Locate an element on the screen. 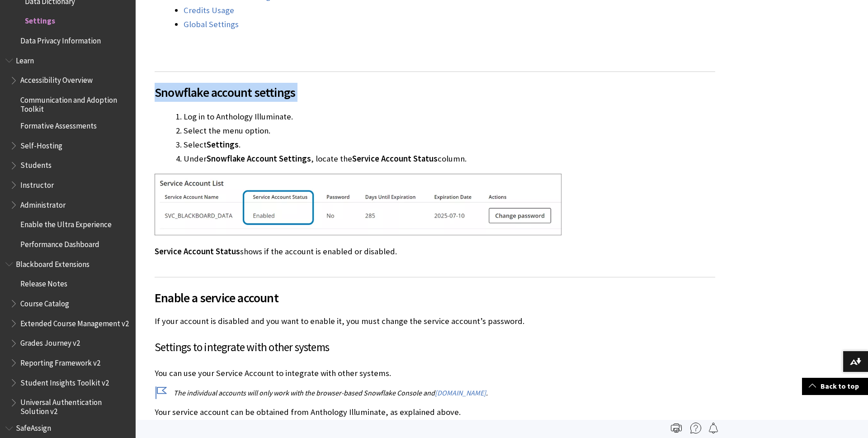 This screenshot has width=868, height=438. span: Communication and Adoption Toolkit is located at coordinates (74, 103).